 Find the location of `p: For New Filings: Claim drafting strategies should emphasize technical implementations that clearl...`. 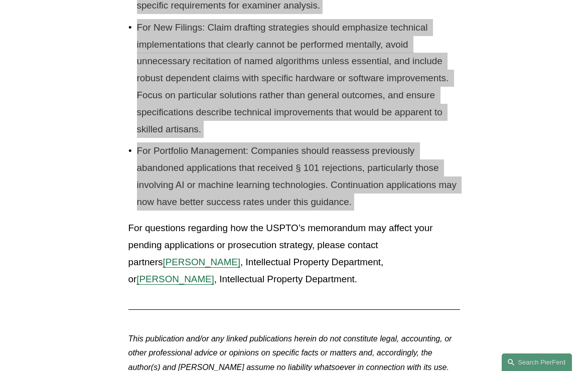

p: For New Filings: Claim drafting strategies should emphasize technical implementations that clearl... is located at coordinates (298, 78).